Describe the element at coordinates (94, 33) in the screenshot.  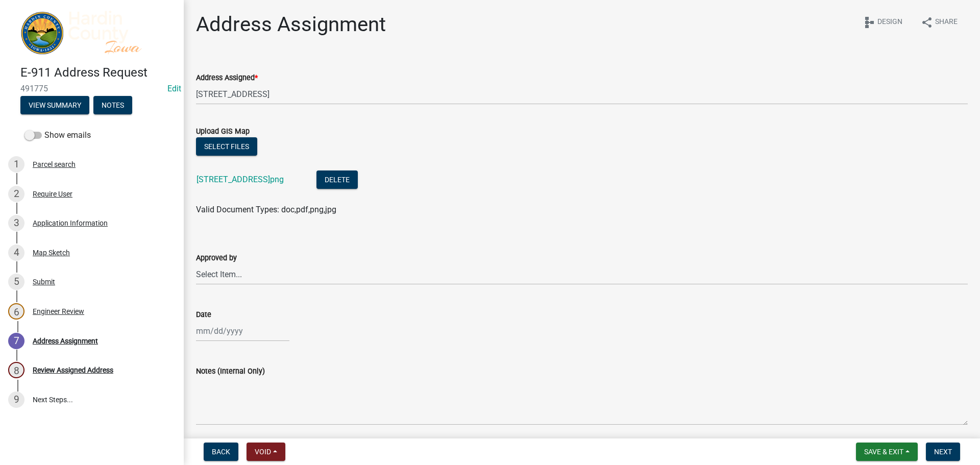
I see `img: Hardin County, Iowa` at that location.